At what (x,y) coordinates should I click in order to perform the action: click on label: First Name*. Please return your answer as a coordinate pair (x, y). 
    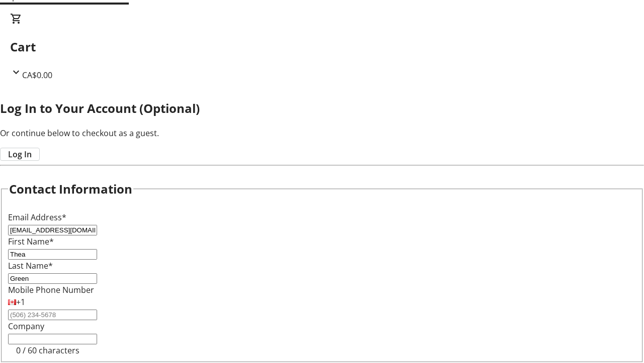
    Looking at the image, I should click on (31, 241).